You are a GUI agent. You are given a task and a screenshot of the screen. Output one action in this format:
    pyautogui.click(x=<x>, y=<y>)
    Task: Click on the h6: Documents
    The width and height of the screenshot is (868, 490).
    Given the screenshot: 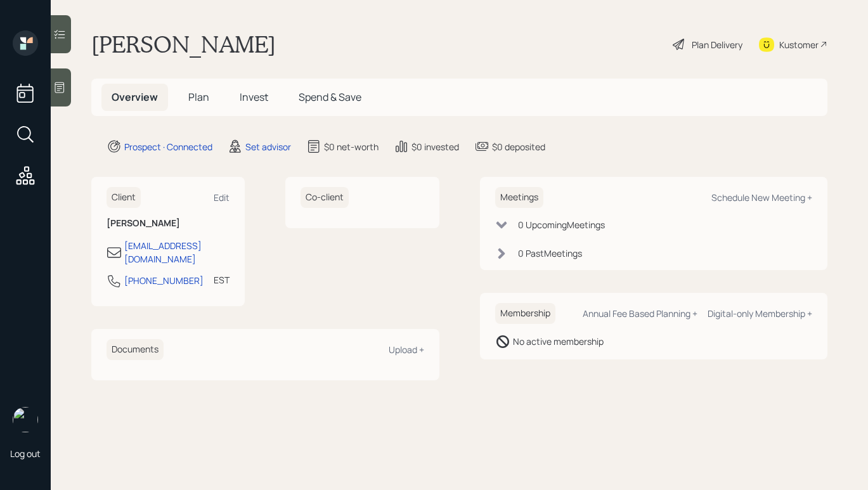 What is the action you would take?
    pyautogui.click(x=135, y=349)
    